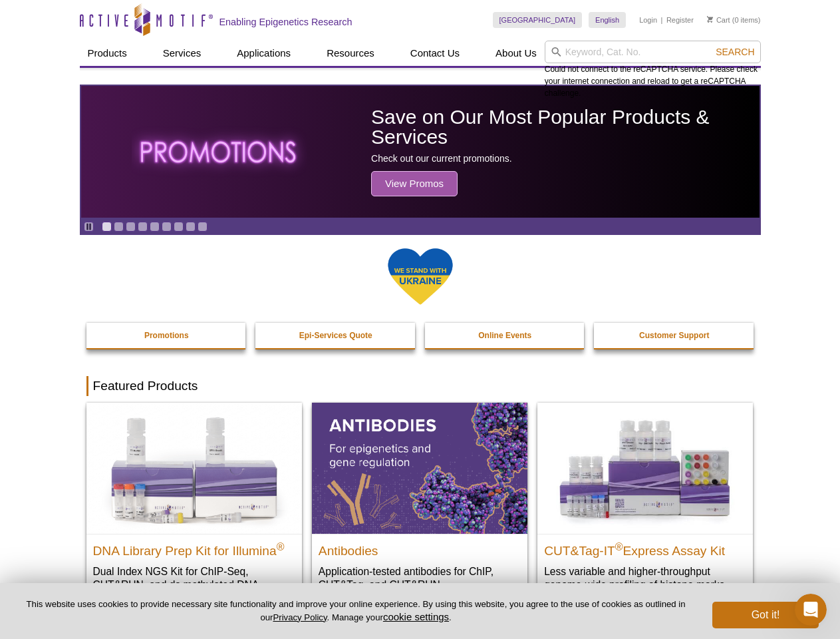 The width and height of the screenshot is (840, 639). I want to click on img: Your Cart, so click(710, 19).